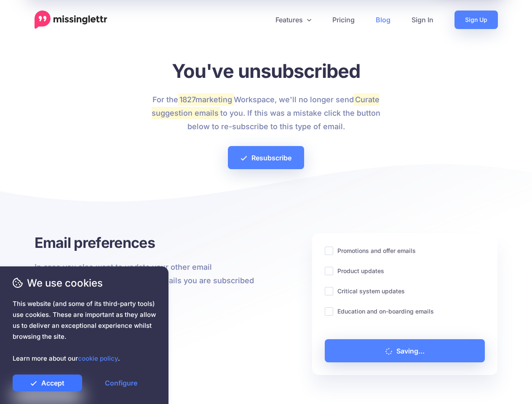 The height and width of the screenshot is (404, 532). I want to click on a: Sign Up, so click(476, 20).